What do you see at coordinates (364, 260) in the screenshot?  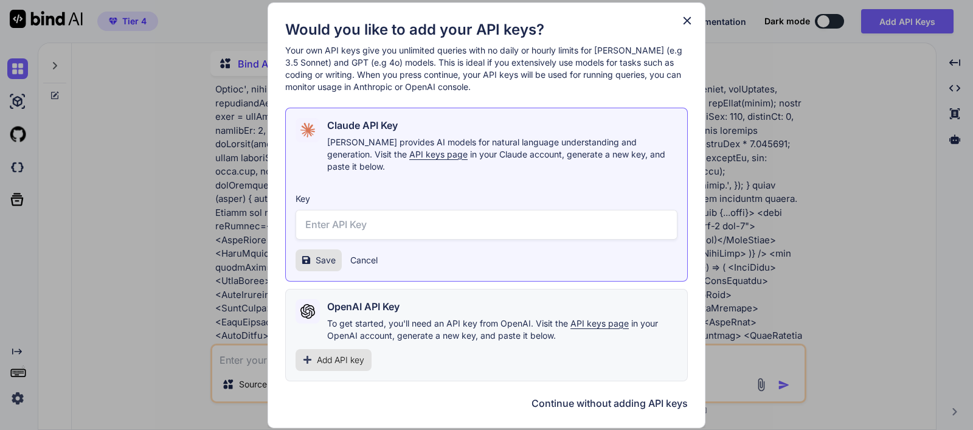 I see `button: Cancel` at bounding box center [364, 260].